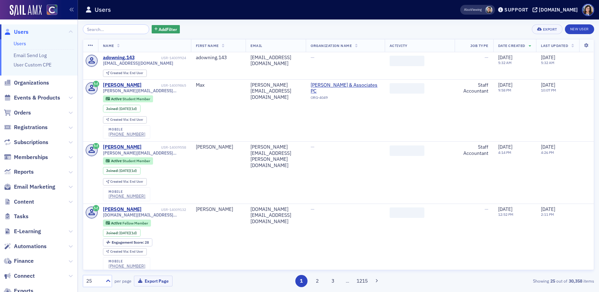  I want to click on a: Content, so click(19, 202).